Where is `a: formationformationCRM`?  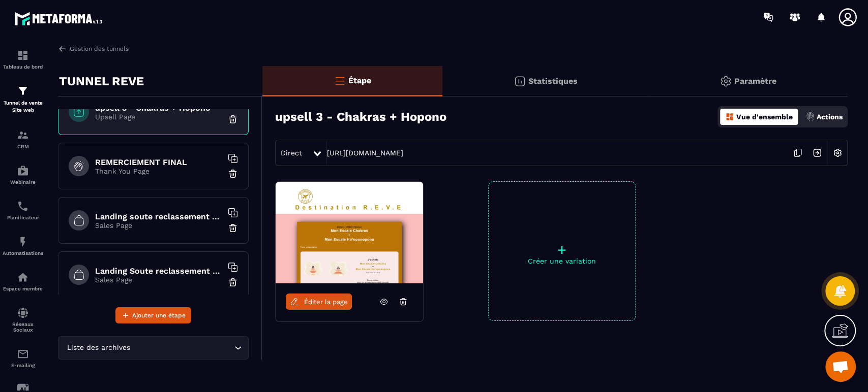 a: formationformationCRM is located at coordinates (23, 139).